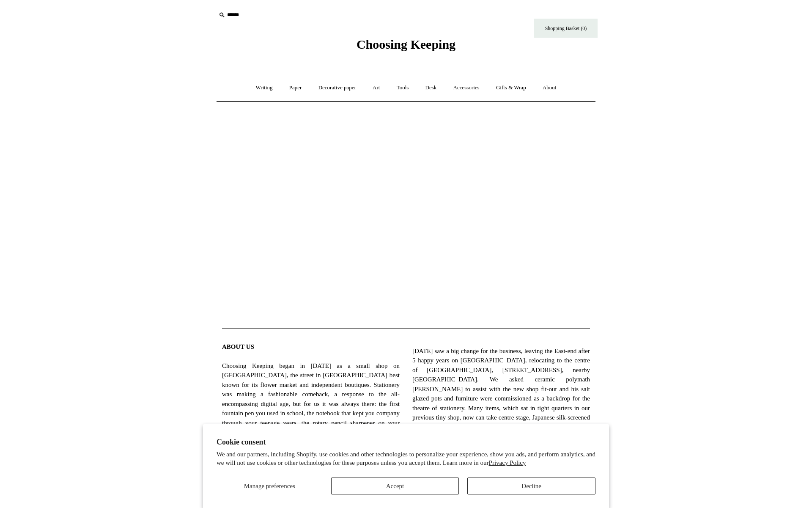 The image size is (812, 508). I want to click on a: Shopping Basket (0), so click(566, 28).